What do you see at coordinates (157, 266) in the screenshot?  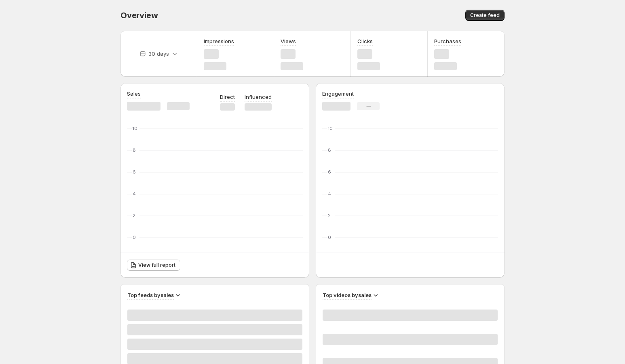 I see `span: View full report` at bounding box center [157, 266].